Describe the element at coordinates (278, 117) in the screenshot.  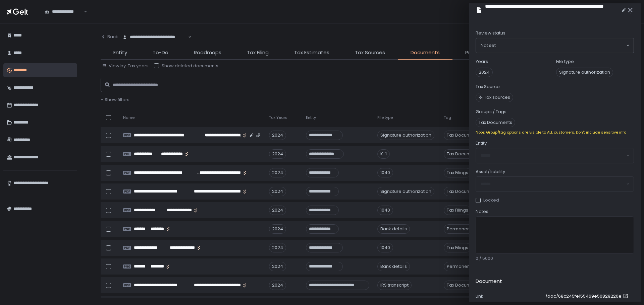
I see `span: Tax Years` at that location.